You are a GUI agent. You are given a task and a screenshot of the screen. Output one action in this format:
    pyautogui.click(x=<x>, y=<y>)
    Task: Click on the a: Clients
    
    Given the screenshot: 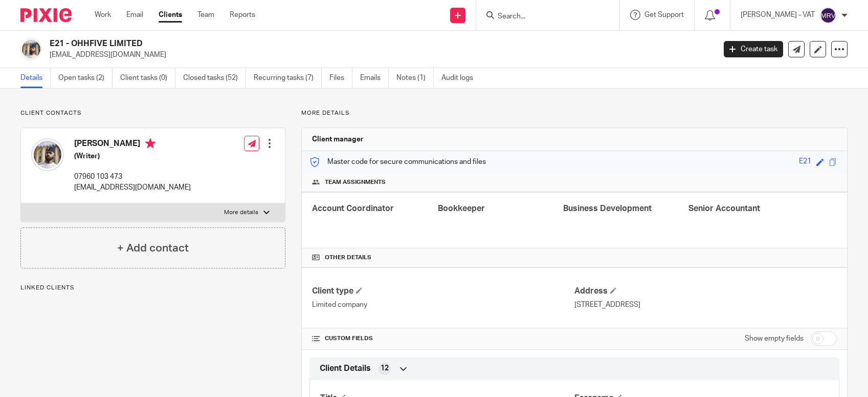 What is the action you would take?
    pyautogui.click(x=170, y=15)
    